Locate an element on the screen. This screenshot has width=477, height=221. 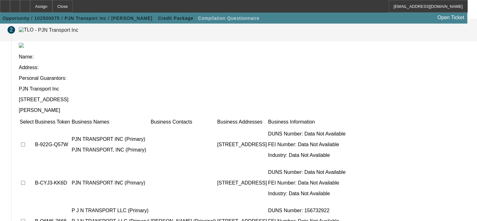
button: Compilation Questionnaire is located at coordinates (229, 18).